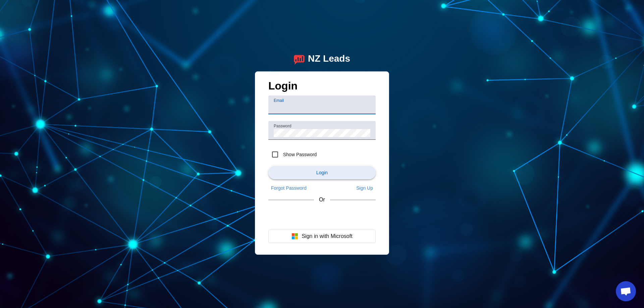  What do you see at coordinates (626, 291) in the screenshot?
I see `div: Open chat` at bounding box center [626, 291].